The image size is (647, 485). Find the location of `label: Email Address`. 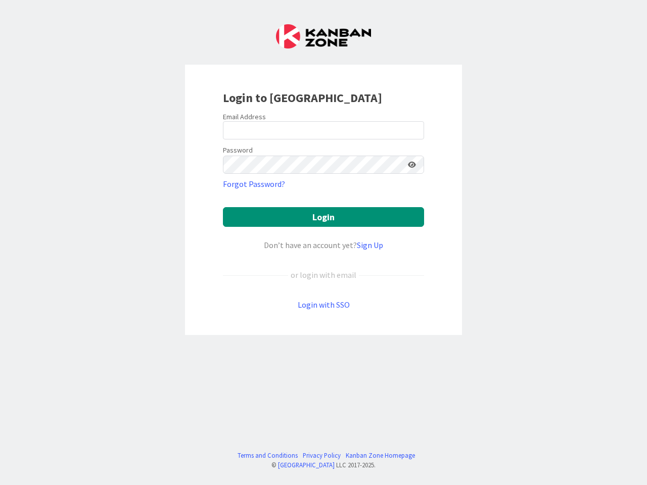

label: Email Address is located at coordinates (244, 117).